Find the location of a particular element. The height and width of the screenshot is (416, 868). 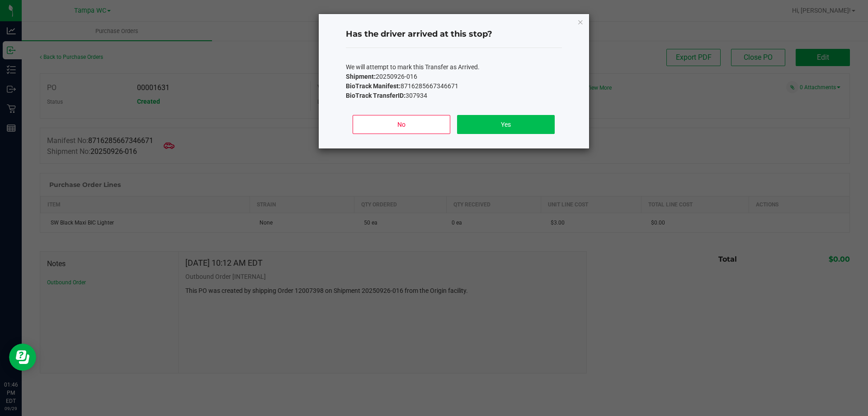

b: Shipment: is located at coordinates (361, 77).